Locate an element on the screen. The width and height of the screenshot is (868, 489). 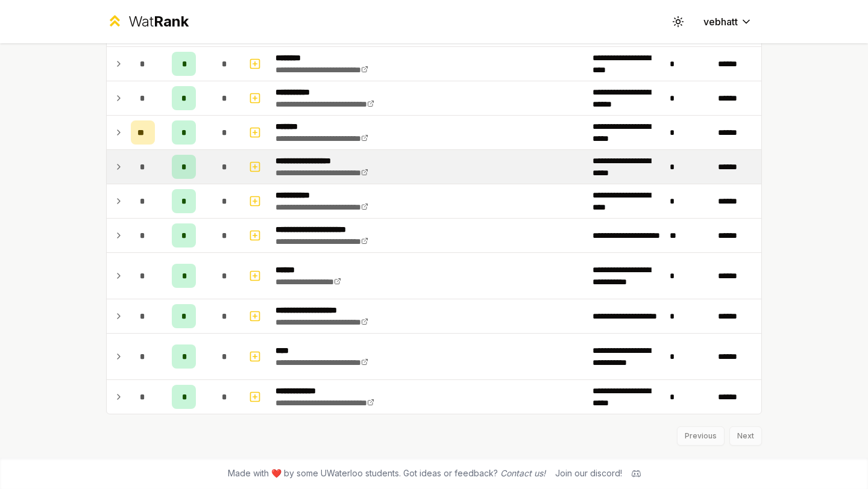
span: Rank is located at coordinates (171, 21).